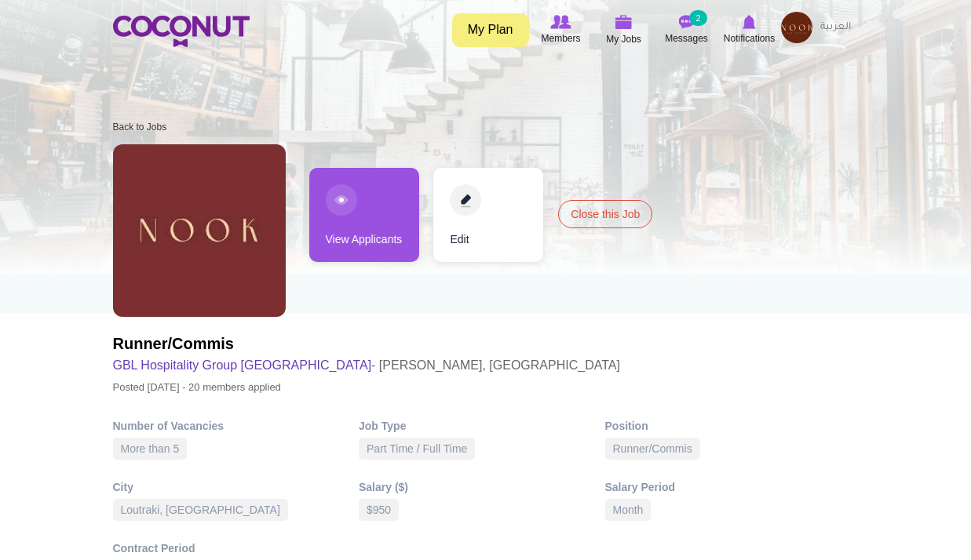  Describe the element at coordinates (488, 215) in the screenshot. I see `a: Edit` at that location.